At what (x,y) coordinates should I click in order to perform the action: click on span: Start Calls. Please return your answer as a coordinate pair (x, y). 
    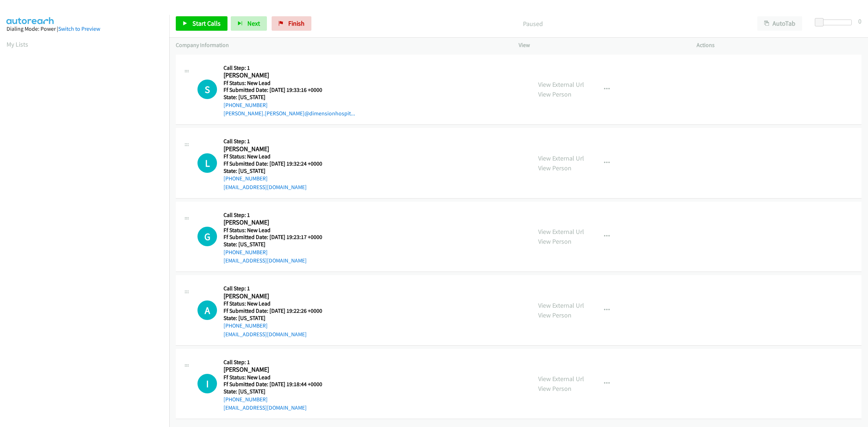
    Looking at the image, I should click on (206, 23).